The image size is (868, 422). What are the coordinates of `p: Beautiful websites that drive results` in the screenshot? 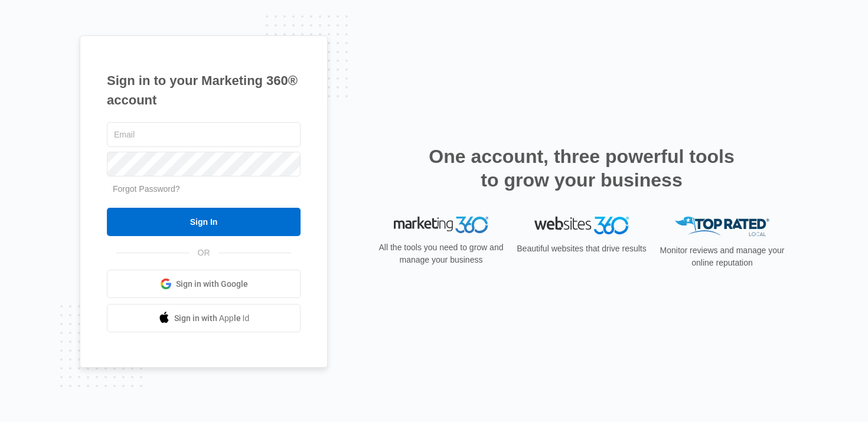 It's located at (581, 248).